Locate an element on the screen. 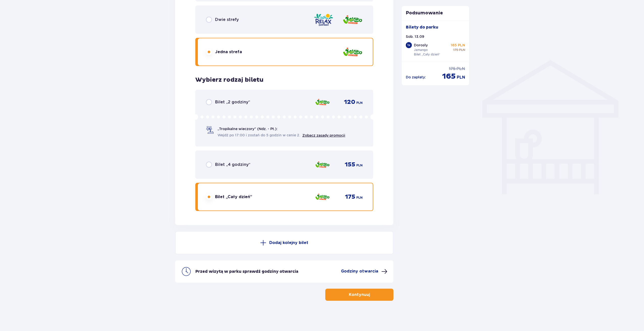 This screenshot has height=331, width=644. p: Kontynuuj is located at coordinates (359, 295).